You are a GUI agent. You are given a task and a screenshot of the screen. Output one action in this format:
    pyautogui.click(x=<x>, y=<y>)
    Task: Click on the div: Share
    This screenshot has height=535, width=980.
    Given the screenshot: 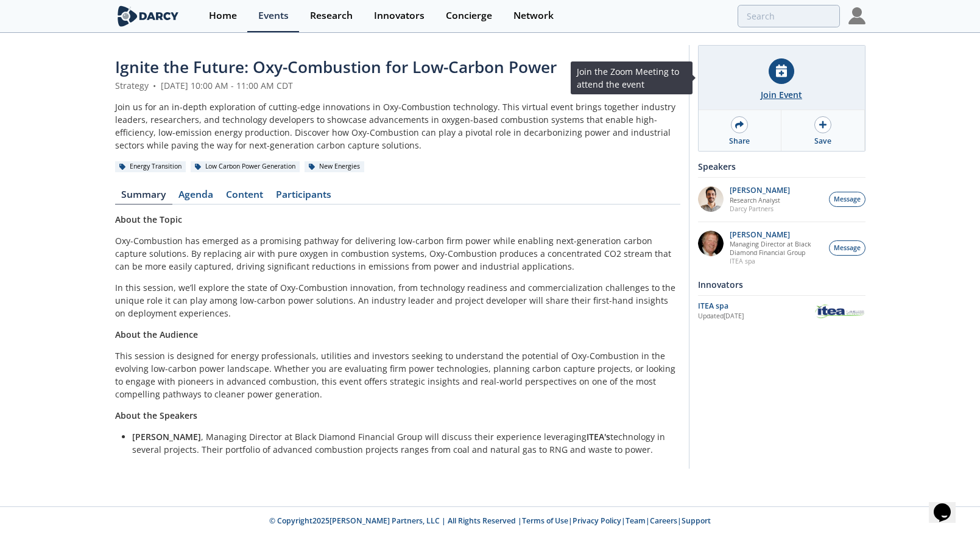 What is the action you would take?
    pyautogui.click(x=740, y=141)
    